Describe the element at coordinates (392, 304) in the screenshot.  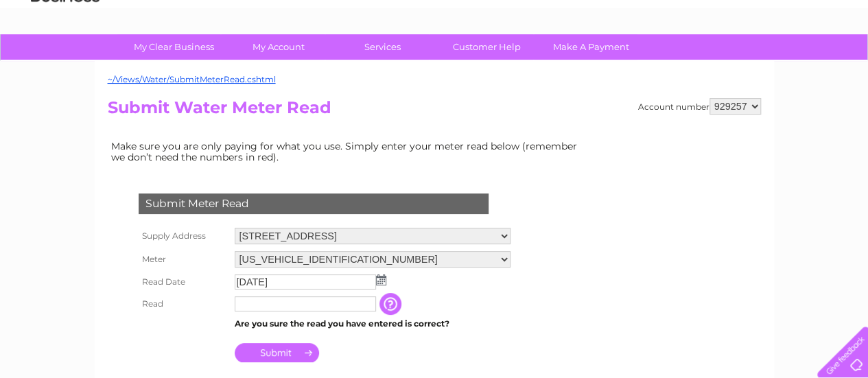
I see `input: Information` at that location.